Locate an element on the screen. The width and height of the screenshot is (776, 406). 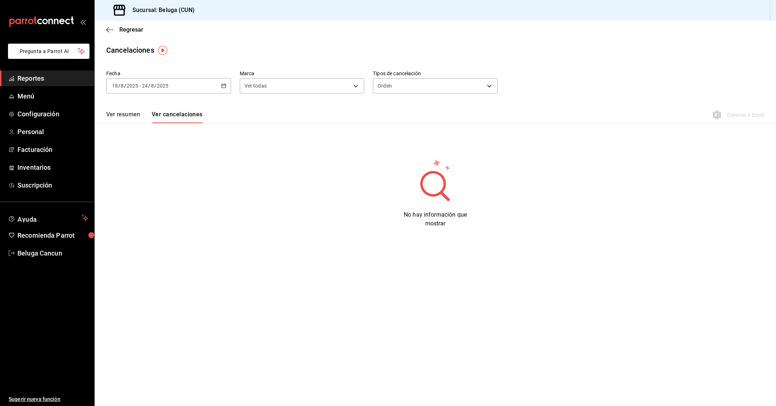
button: Regresar is located at coordinates (125, 29).